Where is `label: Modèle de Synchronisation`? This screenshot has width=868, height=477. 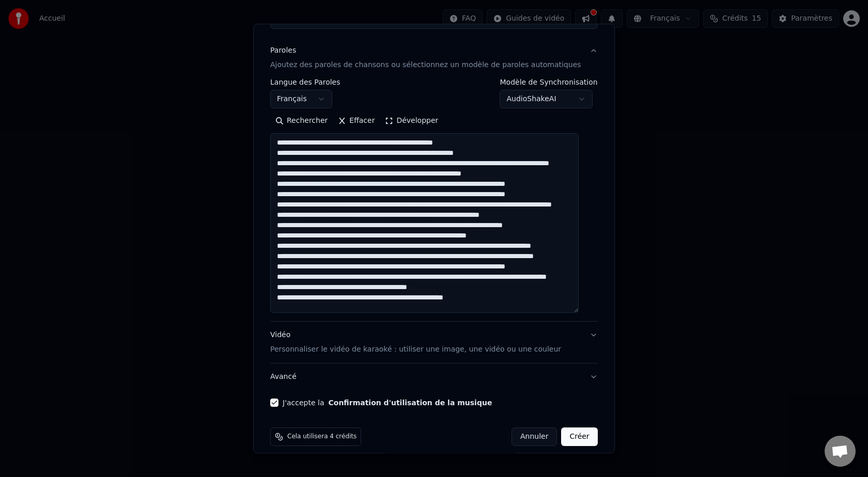
label: Modèle de Synchronisation is located at coordinates (549, 82).